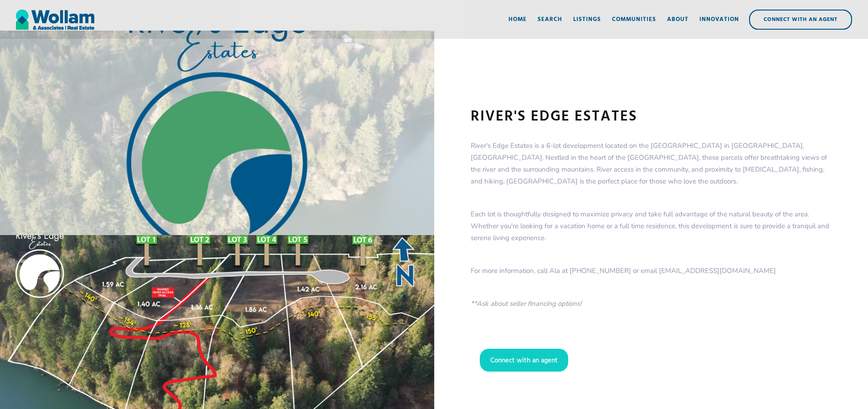 This screenshot has height=409, width=868. What do you see at coordinates (801, 19) in the screenshot?
I see `div: Connect with an Agent` at bounding box center [801, 19].